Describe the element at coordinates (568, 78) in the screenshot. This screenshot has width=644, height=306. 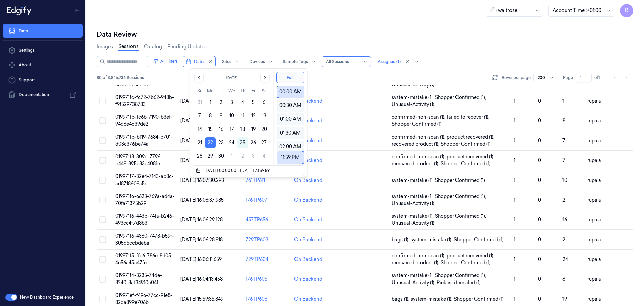
I see `span: Page` at that location.